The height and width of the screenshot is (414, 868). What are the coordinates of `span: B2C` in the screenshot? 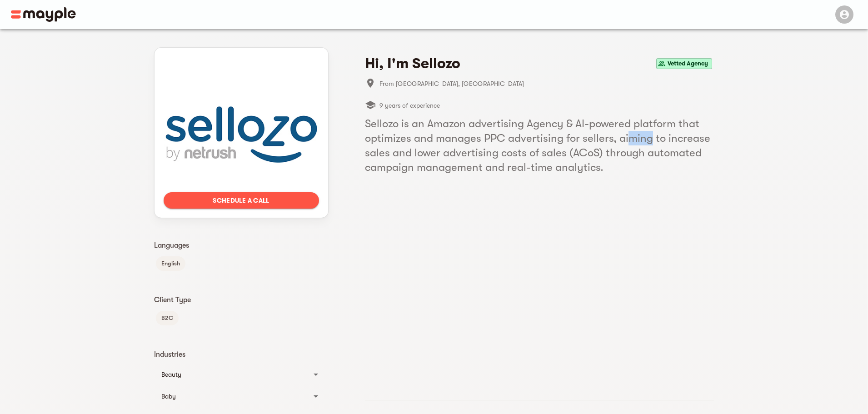 It's located at (167, 318).